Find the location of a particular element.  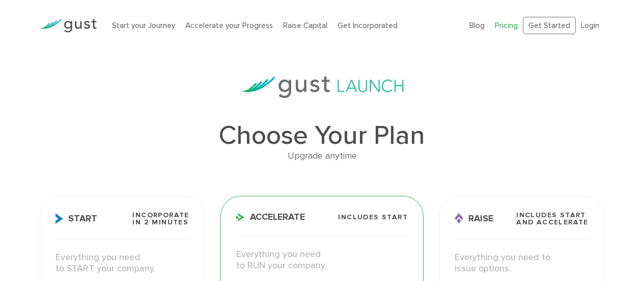

h1: Choose Your Plan is located at coordinates (322, 136).